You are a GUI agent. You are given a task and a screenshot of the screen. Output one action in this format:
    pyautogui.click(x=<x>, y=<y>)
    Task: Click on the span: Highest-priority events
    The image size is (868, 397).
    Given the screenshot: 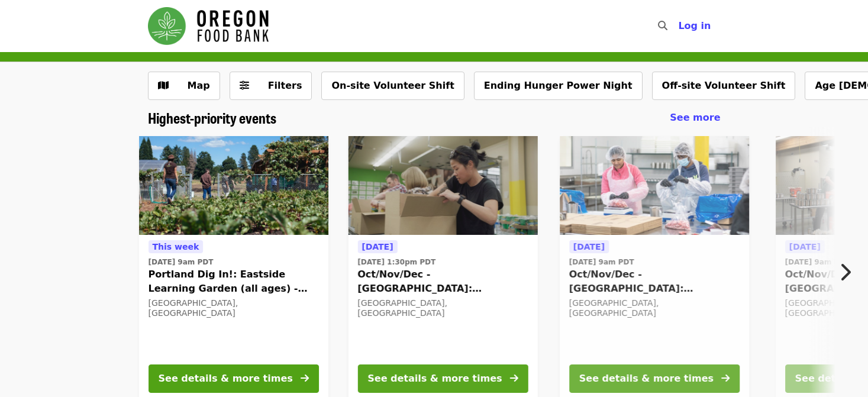 What is the action you would take?
    pyautogui.click(x=212, y=117)
    